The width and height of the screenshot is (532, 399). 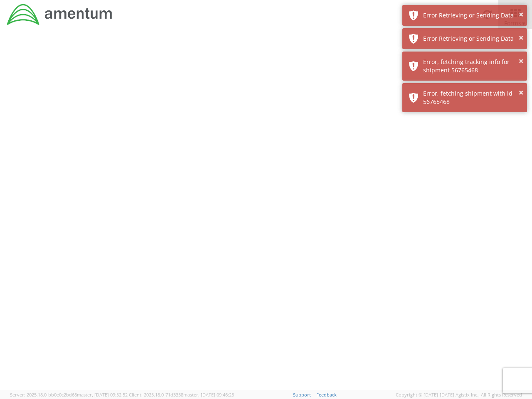 What do you see at coordinates (69, 395) in the screenshot?
I see `span: Server: 2025.18.0-bb0e0c2bd68` at bounding box center [69, 395].